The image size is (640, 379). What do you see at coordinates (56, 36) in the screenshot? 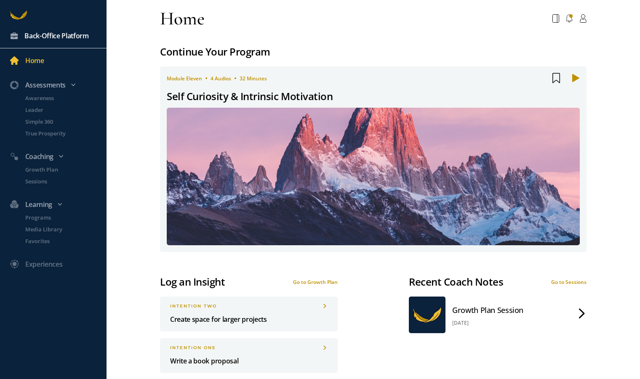
I see `div: Back-Office Platform` at bounding box center [56, 36].